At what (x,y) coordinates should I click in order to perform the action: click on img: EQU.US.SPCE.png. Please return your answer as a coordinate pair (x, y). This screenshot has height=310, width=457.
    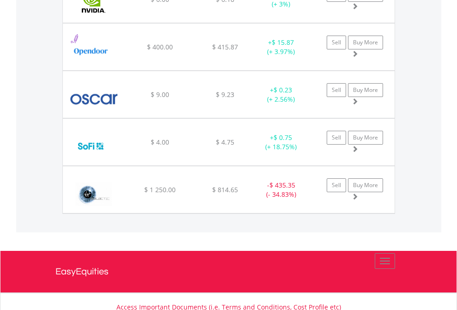
    Looking at the image, I should click on (93, 194).